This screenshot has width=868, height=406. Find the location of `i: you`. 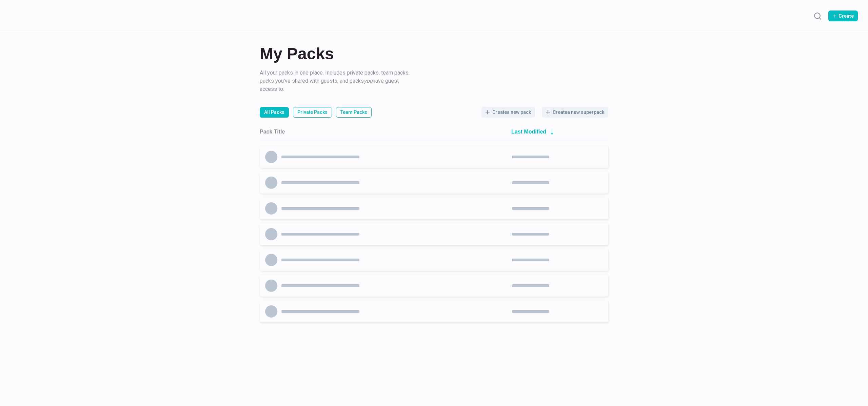

i: you is located at coordinates (368, 81).